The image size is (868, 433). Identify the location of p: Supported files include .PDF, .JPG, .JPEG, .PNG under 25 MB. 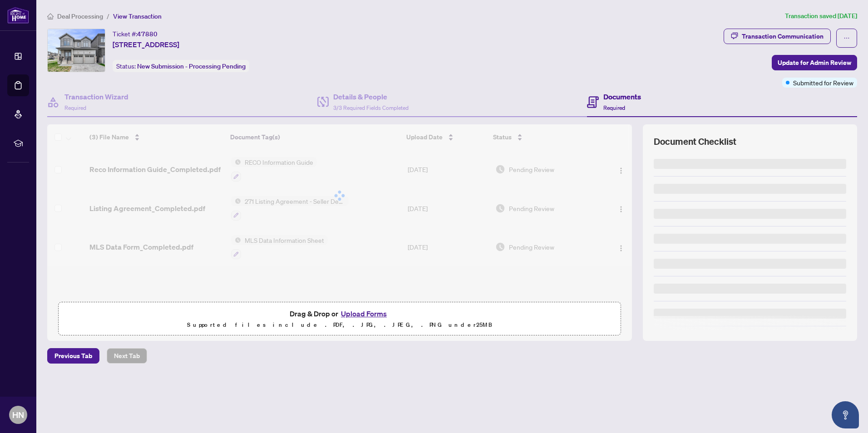
(340, 325).